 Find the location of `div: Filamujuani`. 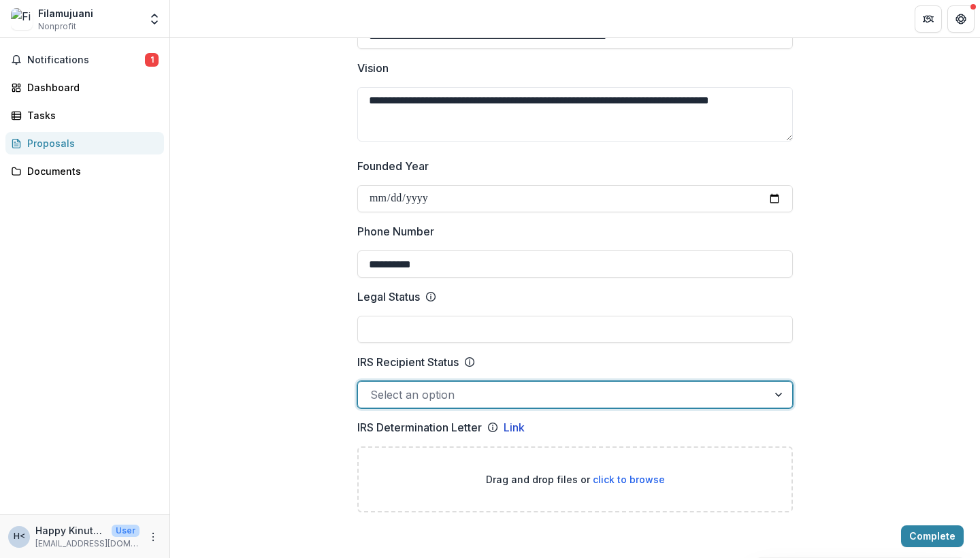

div: Filamujuani is located at coordinates (66, 13).